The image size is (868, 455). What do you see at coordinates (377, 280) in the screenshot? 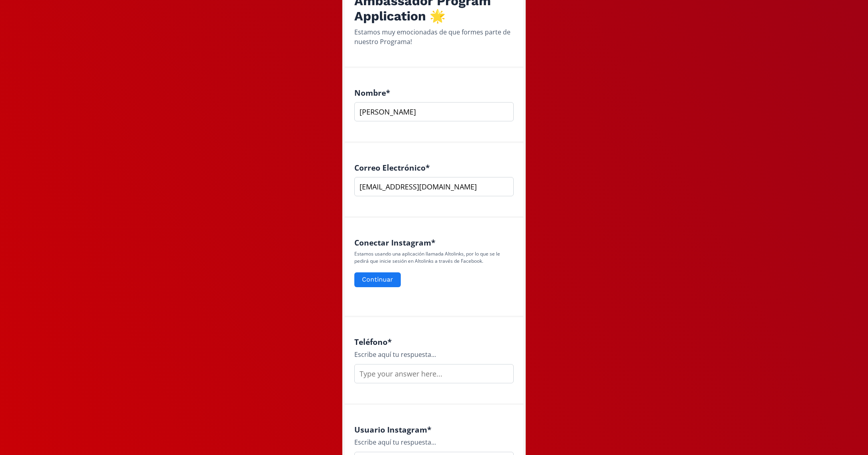
I see `button: Continuar` at bounding box center [377, 280].